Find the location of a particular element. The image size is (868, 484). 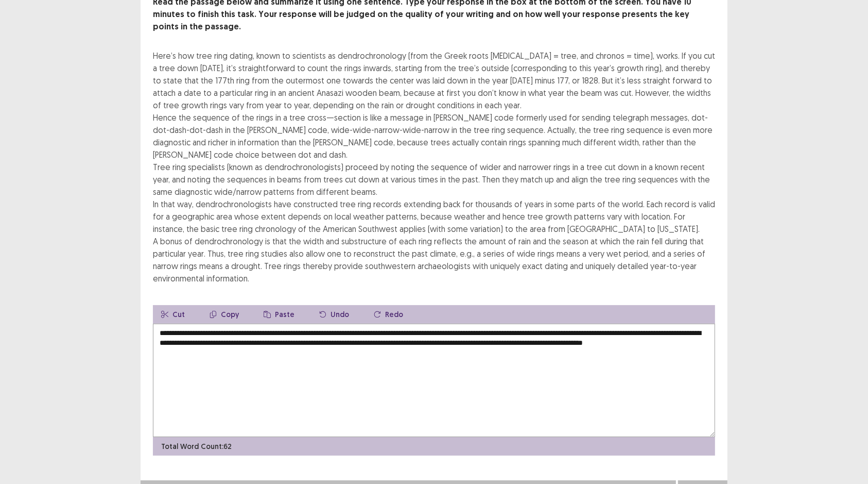

div: Here’s how tree ring dating, known to scientists as dendrochronology (from the Greek roots [MEDIC... is located at coordinates (434, 167).